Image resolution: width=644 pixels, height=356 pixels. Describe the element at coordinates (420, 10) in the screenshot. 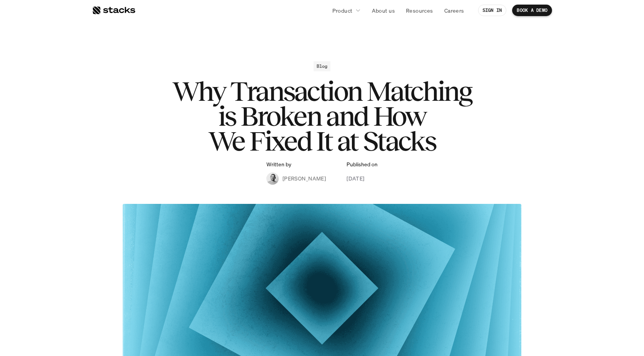

I see `a: Resources` at that location.